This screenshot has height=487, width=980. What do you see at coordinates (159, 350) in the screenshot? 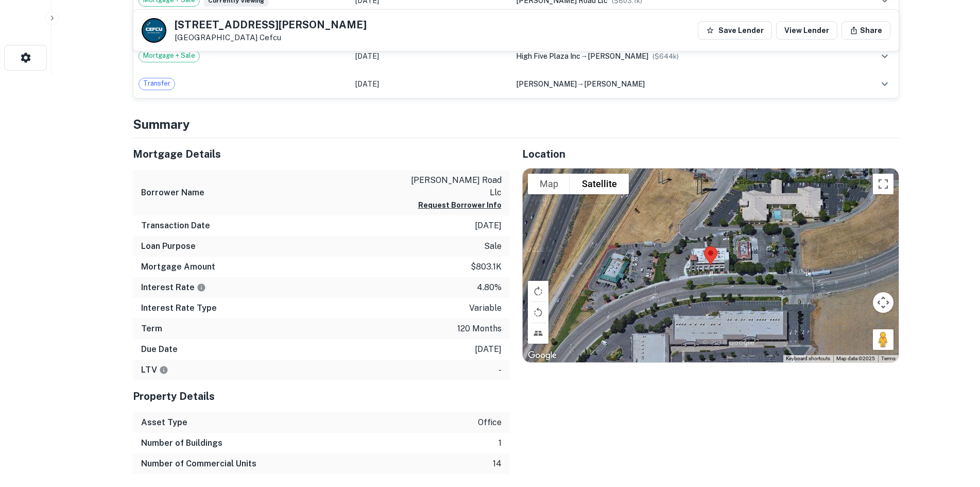
I see `h6: Due Date` at bounding box center [159, 350].